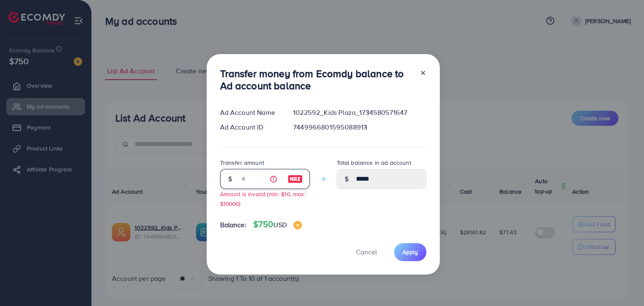  Describe the element at coordinates (250, 127) in the screenshot. I see `div: Ad Account ID` at that location.